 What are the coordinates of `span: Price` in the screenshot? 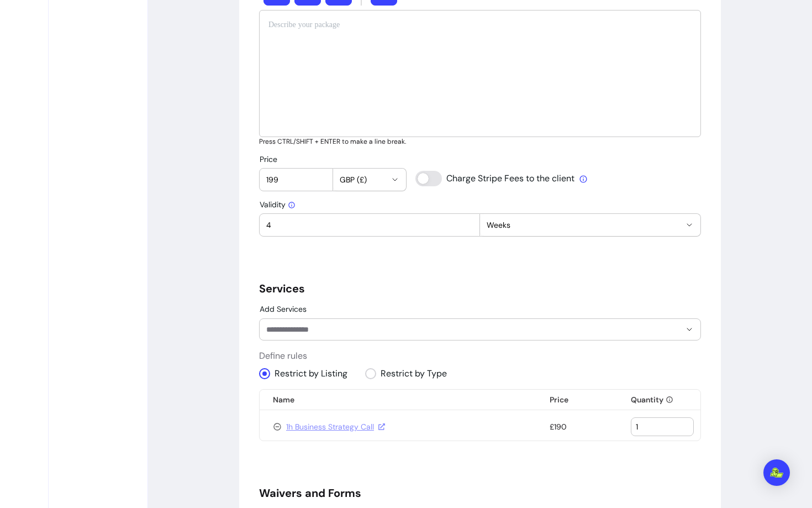 It's located at (269, 159).